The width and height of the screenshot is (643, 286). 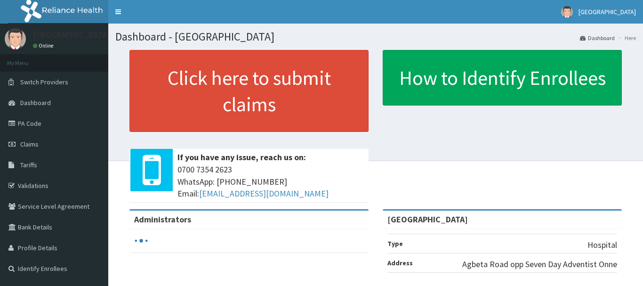 What do you see at coordinates (242, 157) in the screenshot?
I see `b: If you have any issue, reach us on:` at bounding box center [242, 157].